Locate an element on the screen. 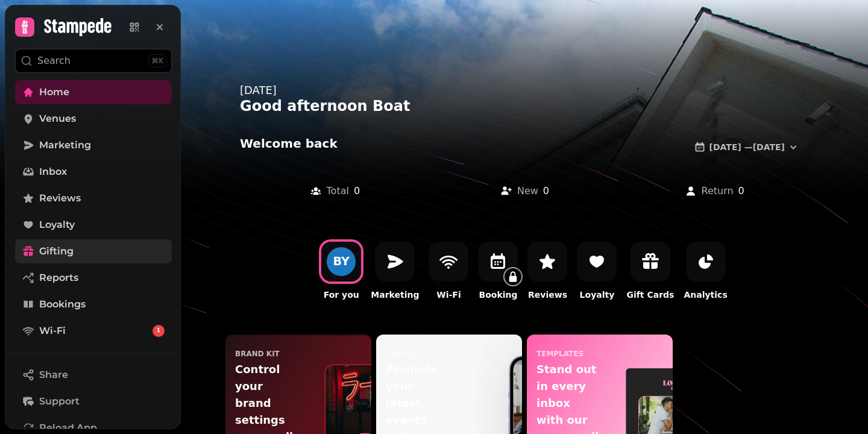 The width and height of the screenshot is (868, 434). span: Inbox is located at coordinates (53, 172).